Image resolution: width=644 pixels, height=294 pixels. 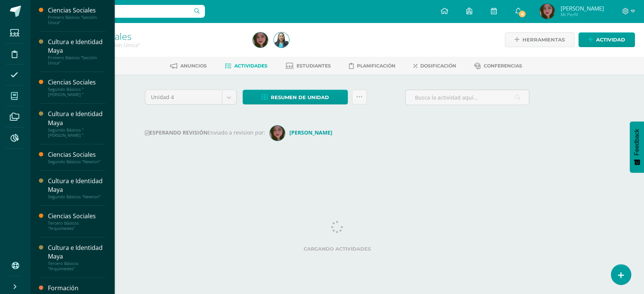 I want to click on span: Herramientas, so click(x=544, y=39).